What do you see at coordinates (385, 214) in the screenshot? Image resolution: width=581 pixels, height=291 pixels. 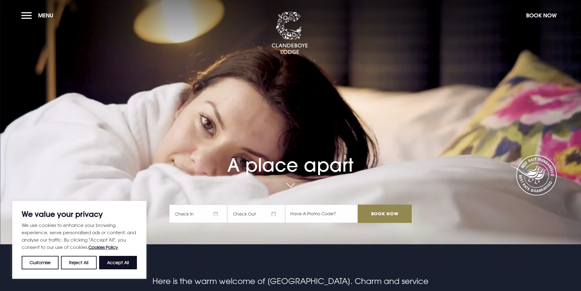 I see `input: Book Now` at bounding box center [385, 214].